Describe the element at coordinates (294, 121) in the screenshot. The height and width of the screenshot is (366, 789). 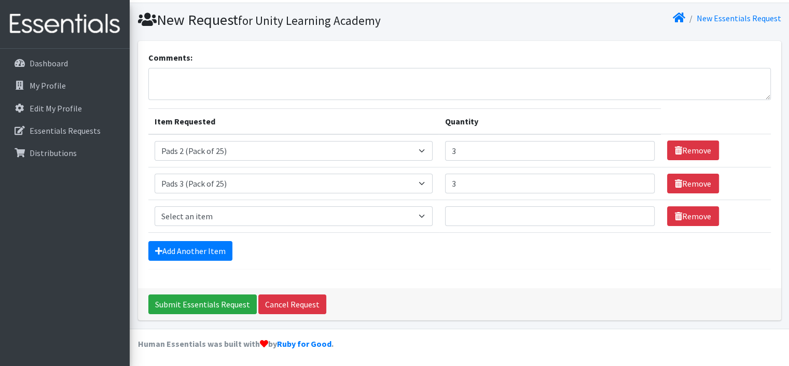
I see `th: Item Requested` at that location.